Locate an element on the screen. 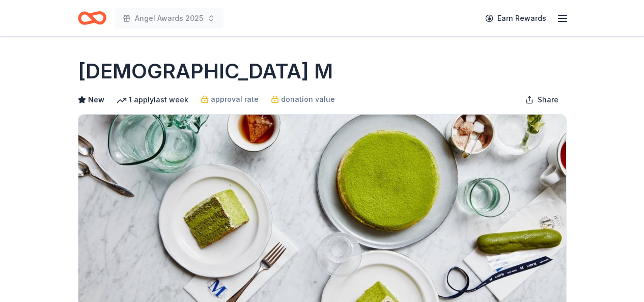 This screenshot has height=302, width=644. a: approval rate is located at coordinates (229, 99).